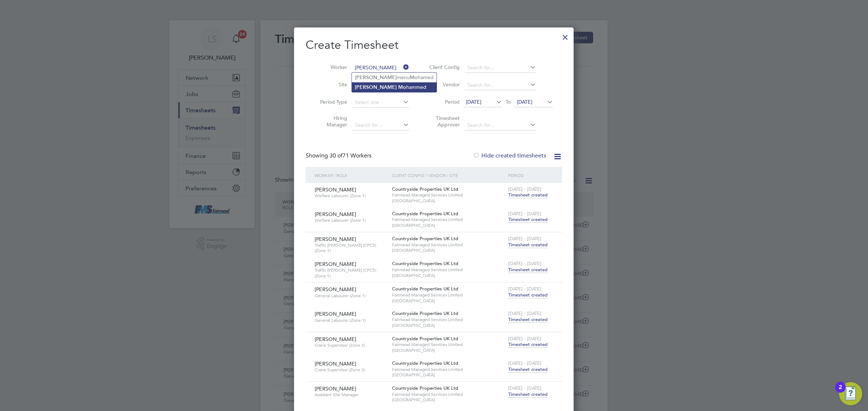 Image resolution: width=868 pixels, height=411 pixels. Describe the element at coordinates (336, 156) in the screenshot. I see `span: 30 of` at that location.